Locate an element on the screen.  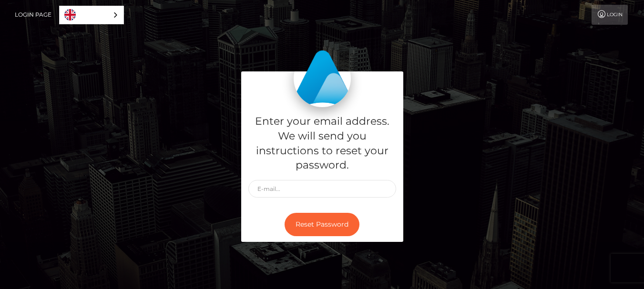
input: E-mail... is located at coordinates (322, 188).